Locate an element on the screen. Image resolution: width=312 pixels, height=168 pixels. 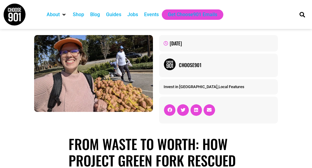
div: Get Choose901 Emails is located at coordinates (193, 15).